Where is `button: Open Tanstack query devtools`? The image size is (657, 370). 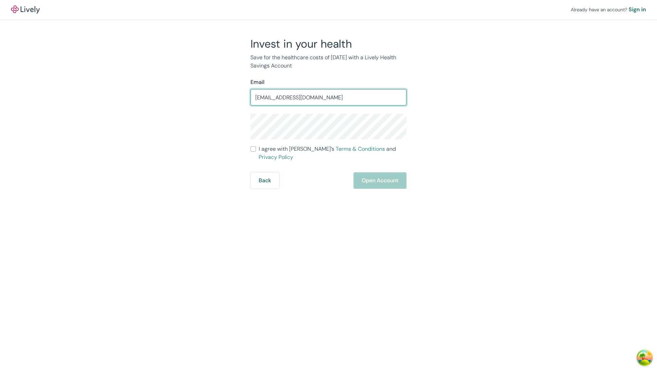
button: Open Tanstack query devtools is located at coordinates (645, 357).